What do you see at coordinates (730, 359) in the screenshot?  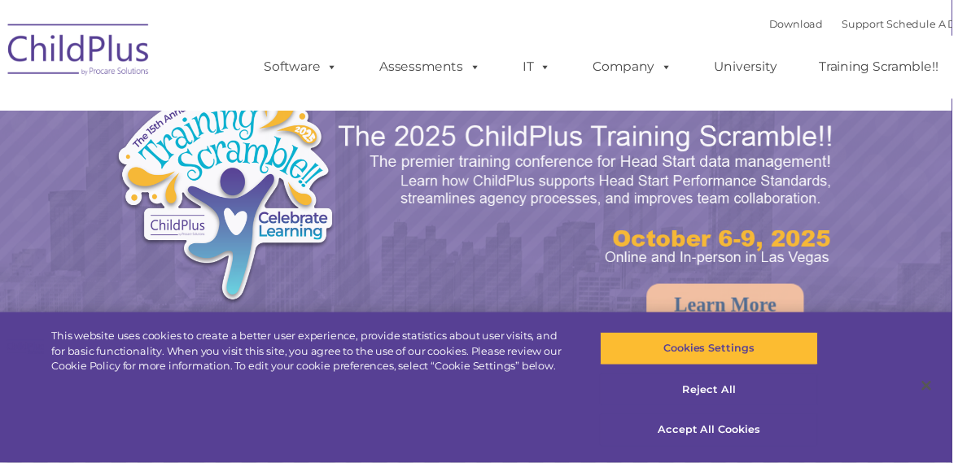 I see `button: Cookies Settings` at bounding box center [730, 359].